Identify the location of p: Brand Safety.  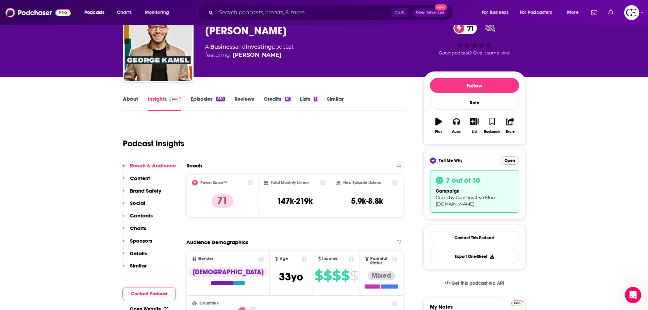
(146, 190).